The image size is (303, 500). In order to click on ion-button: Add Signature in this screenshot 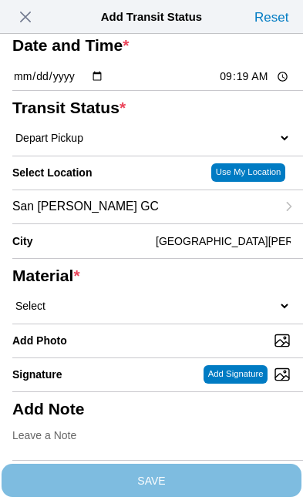, I will do `click(235, 375)`.